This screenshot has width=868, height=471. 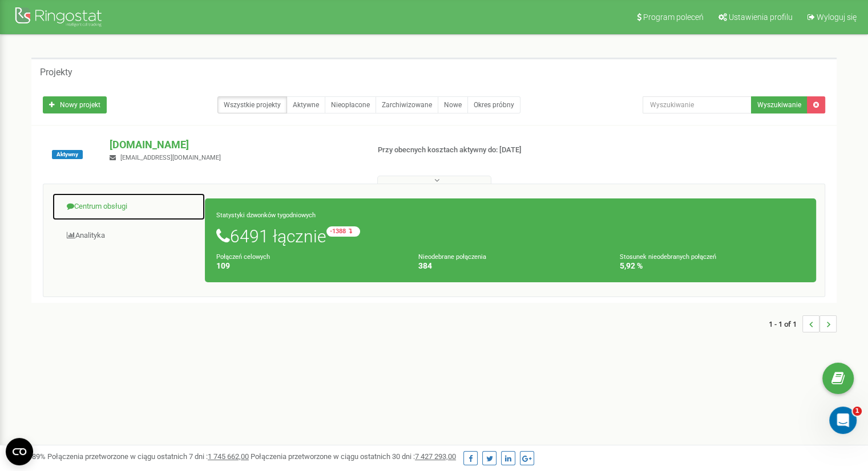 What do you see at coordinates (510, 236) in the screenshot?
I see `h1: 6491 łącznie` at bounding box center [510, 236].